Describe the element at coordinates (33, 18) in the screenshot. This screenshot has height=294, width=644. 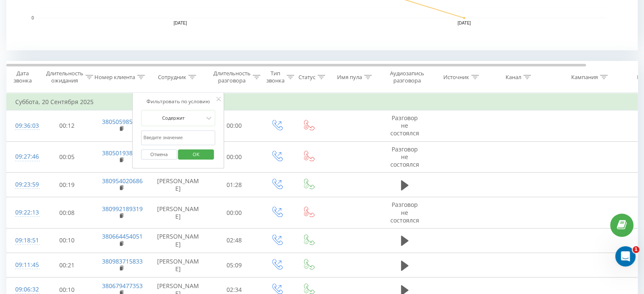
I see `text: 0` at that location.